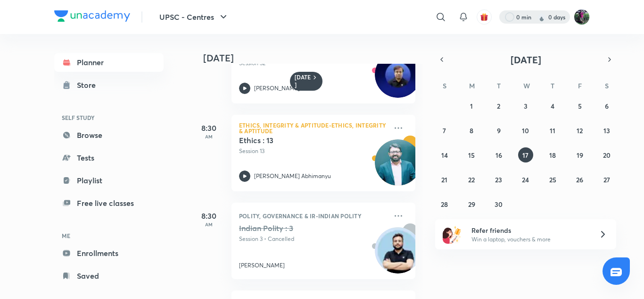 This screenshot has width=644, height=299. Describe the element at coordinates (525, 106) in the screenshot. I see `button: September 3, 2025` at that location.